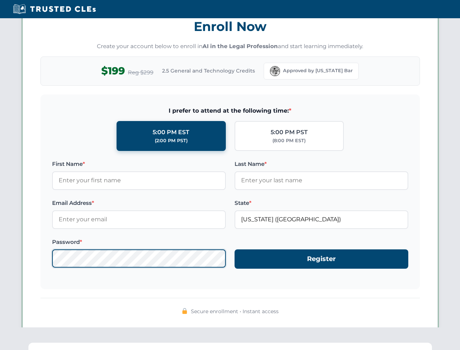  Describe the element at coordinates (240, 46) in the screenshot. I see `strong: AI in the Legal Profession` at that location.